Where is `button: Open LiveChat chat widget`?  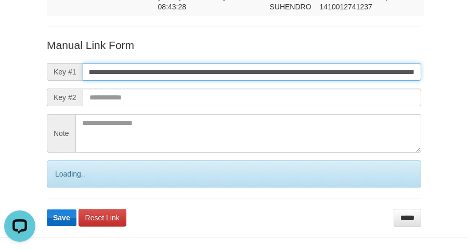 button: Open LiveChat chat widget is located at coordinates (20, 20).